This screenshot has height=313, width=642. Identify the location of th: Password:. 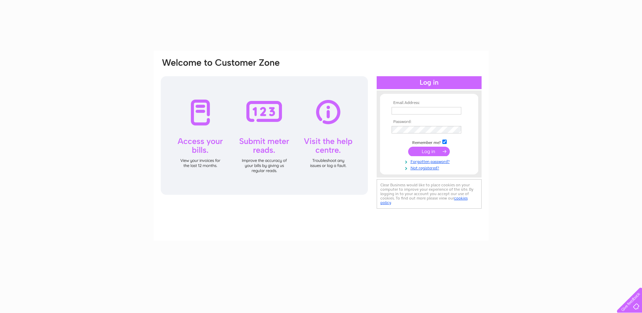
(429, 122).